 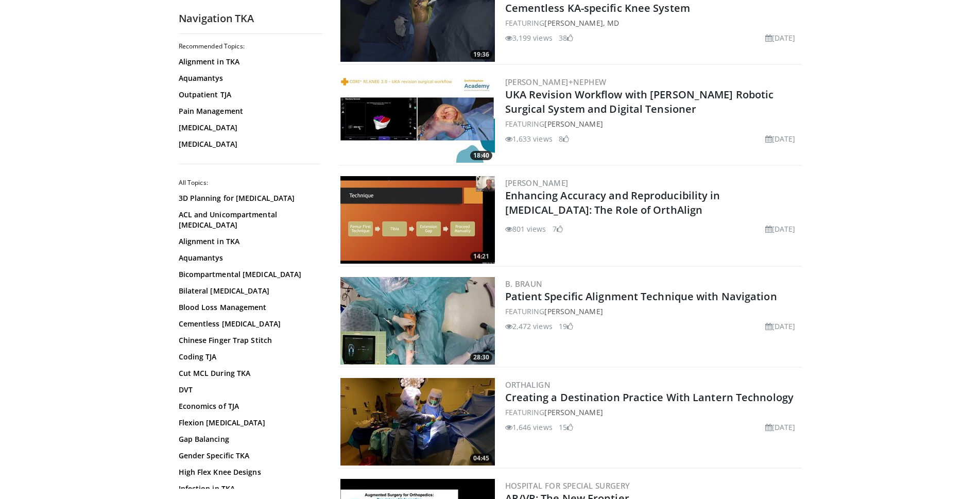 What do you see at coordinates (650, 397) in the screenshot?
I see `a: Creating a Destination Practice With Lantern Technology` at bounding box center [650, 397].